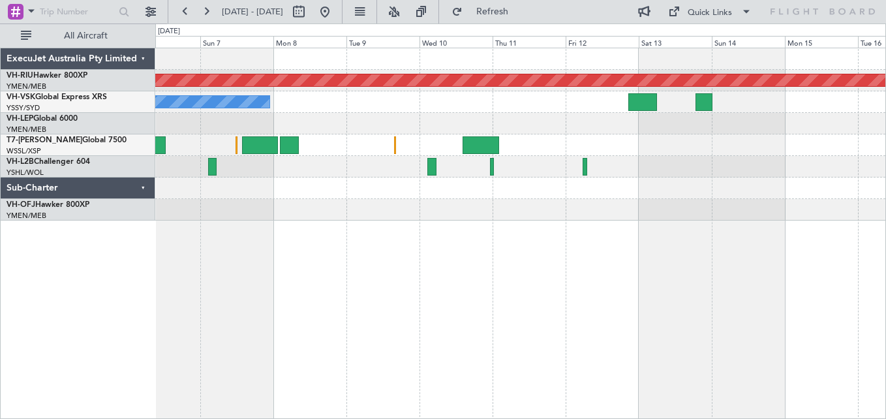 The image size is (886, 419). I want to click on div: Fri 12, so click(602, 42).